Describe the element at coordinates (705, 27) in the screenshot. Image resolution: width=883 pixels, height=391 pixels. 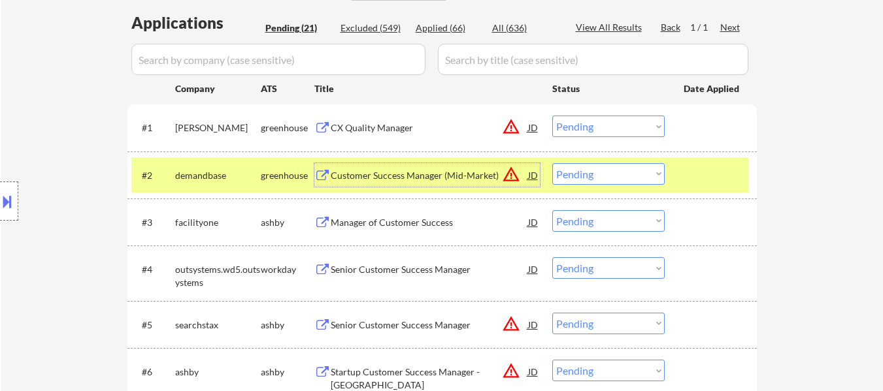
I see `div: 1 / 1` at that location.